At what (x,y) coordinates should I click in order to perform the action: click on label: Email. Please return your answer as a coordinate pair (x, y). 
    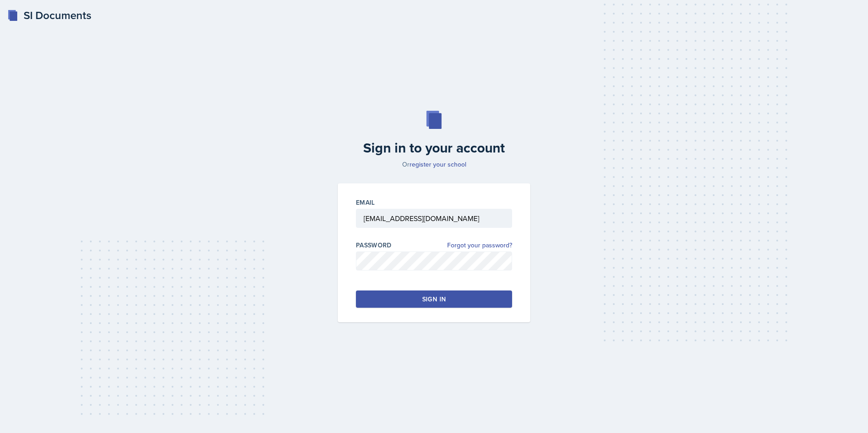
    Looking at the image, I should click on (366, 202).